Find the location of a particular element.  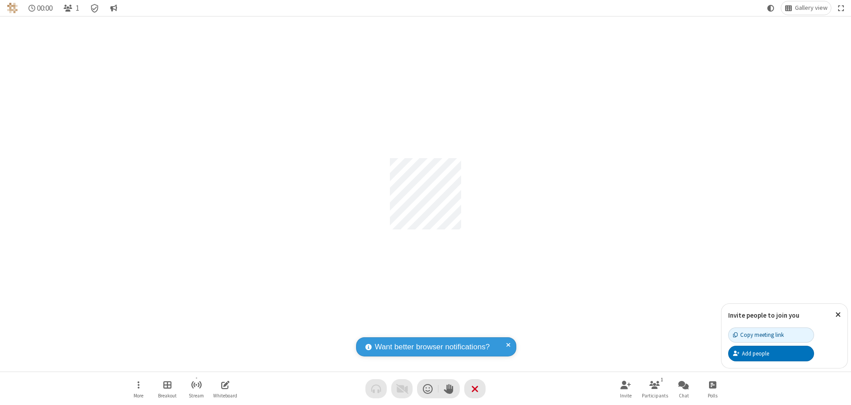

label: Invite people to join you is located at coordinates (764, 315).